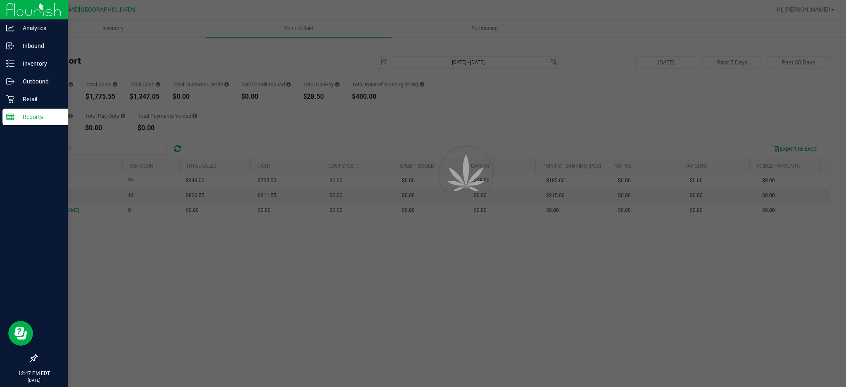 This screenshot has width=846, height=387. I want to click on p: Retail, so click(39, 99).